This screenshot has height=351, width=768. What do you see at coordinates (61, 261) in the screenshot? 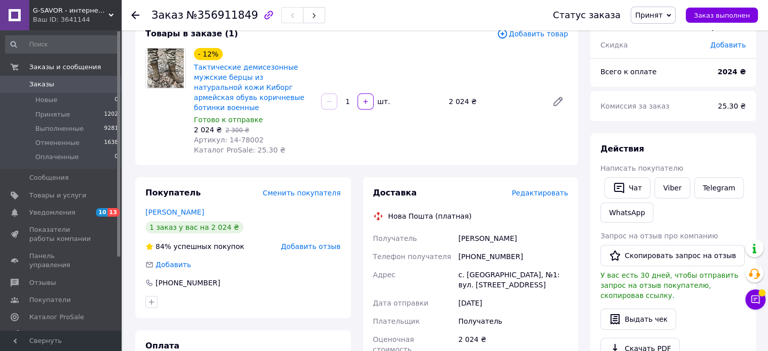
I see `span: Панель управления` at bounding box center [61, 261].